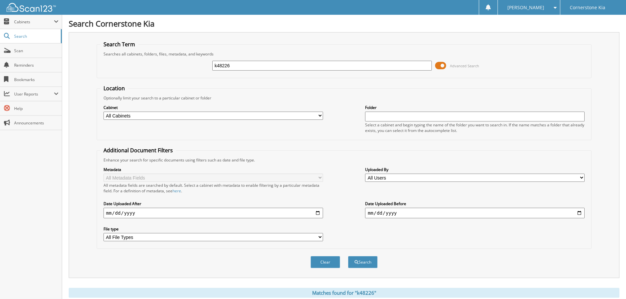  I want to click on legend: Additional Document Filters, so click(138, 150).